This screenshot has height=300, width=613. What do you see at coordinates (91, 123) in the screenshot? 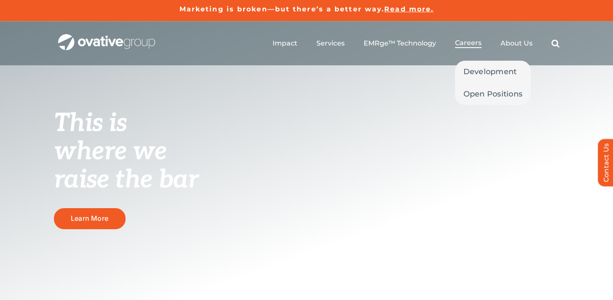
I see `span: This is` at bounding box center [91, 123].